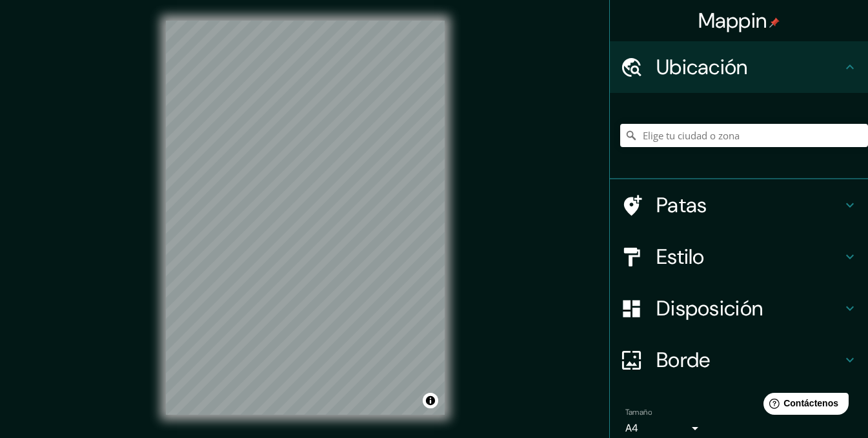 Image resolution: width=868 pixels, height=438 pixels. I want to click on font: Borde, so click(683, 359).